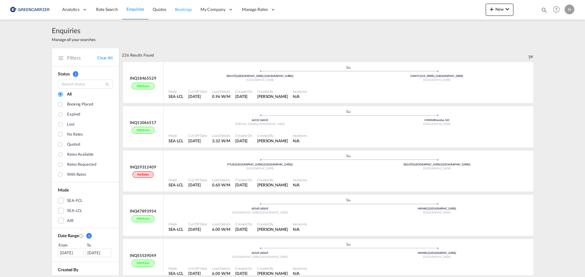 The height and width of the screenshot is (277, 585). I want to click on div: To, so click(100, 245).